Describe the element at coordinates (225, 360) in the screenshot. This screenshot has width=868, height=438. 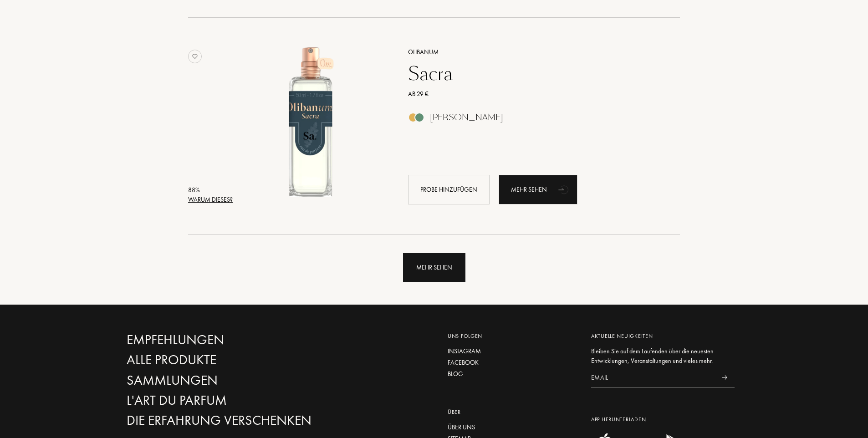
I see `div: Alle Produkte` at that location.